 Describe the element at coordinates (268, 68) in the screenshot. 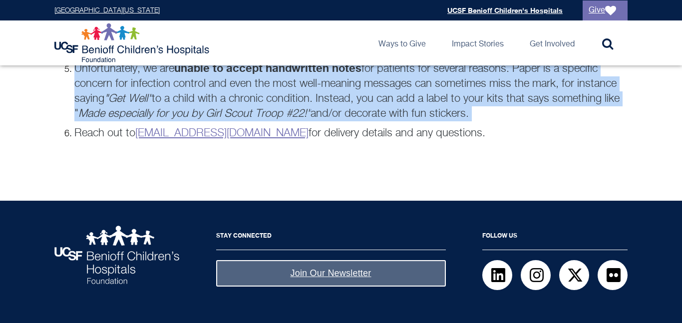

I see `strong: unable to accept handwritten notes` at that location.